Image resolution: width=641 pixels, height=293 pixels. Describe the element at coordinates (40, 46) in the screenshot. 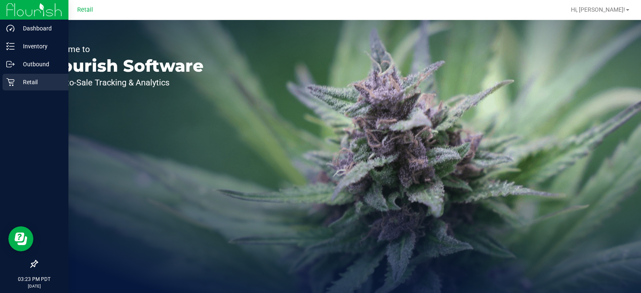

I see `p: Inventory` at that location.